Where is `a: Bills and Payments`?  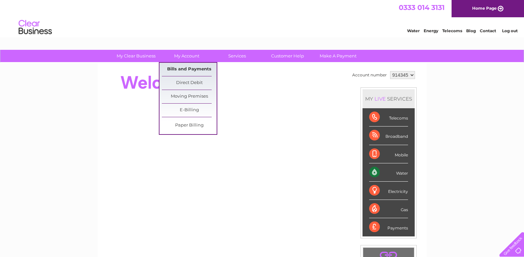
a: Bills and Payments is located at coordinates (189, 69).